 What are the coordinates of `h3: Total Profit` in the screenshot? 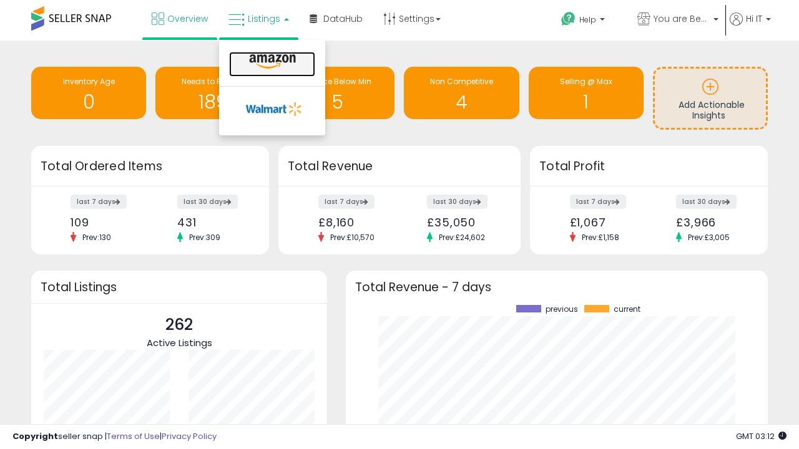 It's located at (649, 167).